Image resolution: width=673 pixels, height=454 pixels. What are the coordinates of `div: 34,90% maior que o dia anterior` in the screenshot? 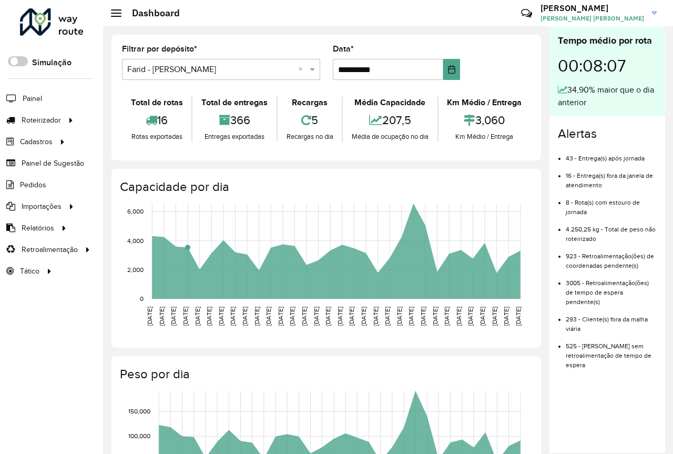 It's located at (607, 96).